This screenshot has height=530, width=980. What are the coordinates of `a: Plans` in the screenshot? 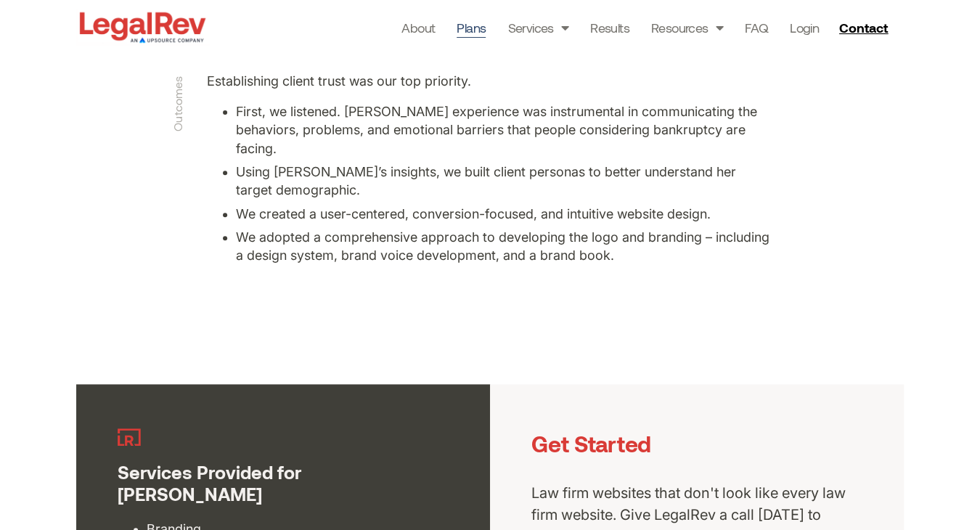 It's located at (471, 28).